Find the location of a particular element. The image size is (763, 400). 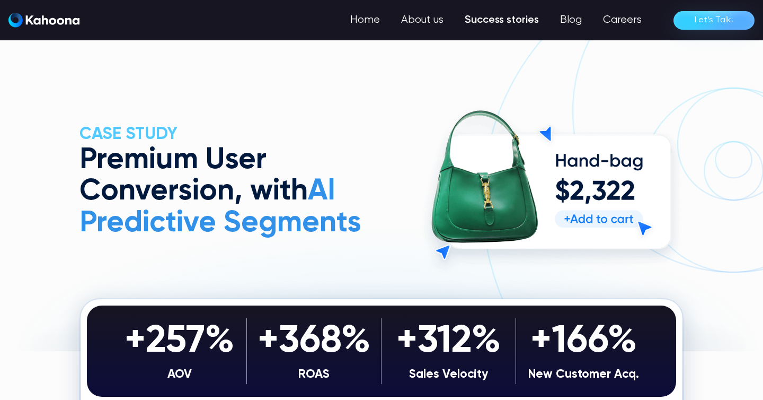

div: Let’s Talk! is located at coordinates (714, 20).